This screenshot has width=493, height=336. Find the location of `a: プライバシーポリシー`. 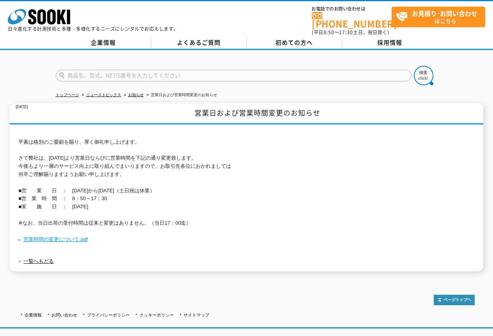

a: プライバシーポリシー is located at coordinates (108, 315).